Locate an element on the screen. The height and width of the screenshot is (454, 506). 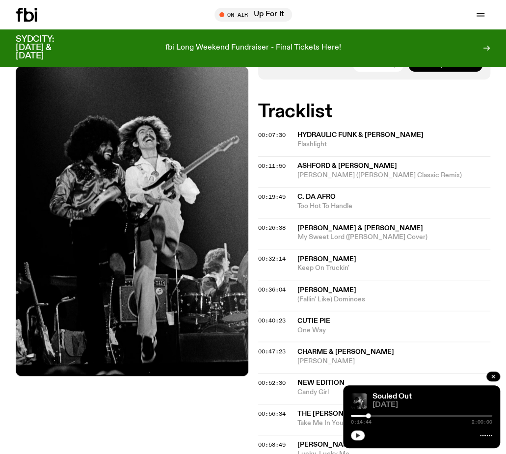
span: 00:36:04 is located at coordinates (272, 290).